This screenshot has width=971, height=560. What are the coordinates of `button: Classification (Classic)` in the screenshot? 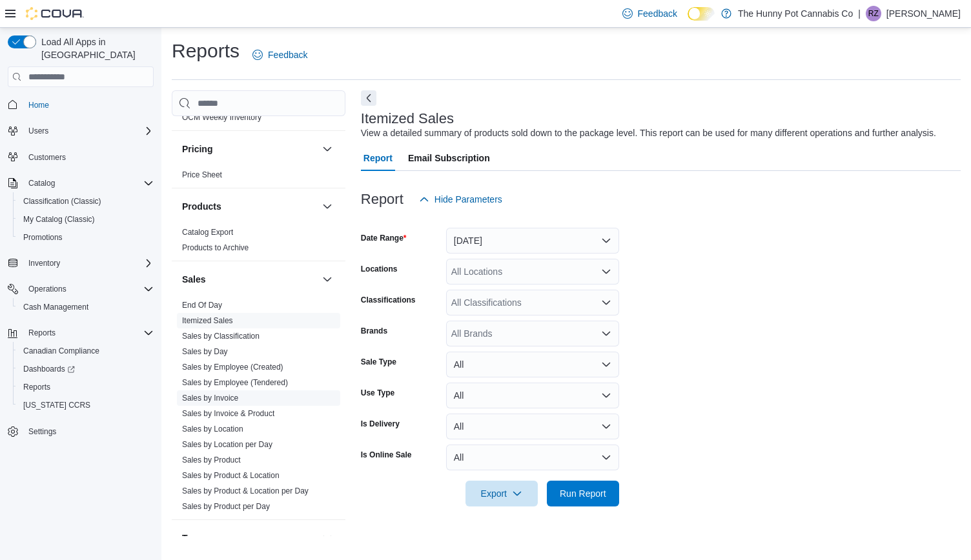 It's located at (86, 201).